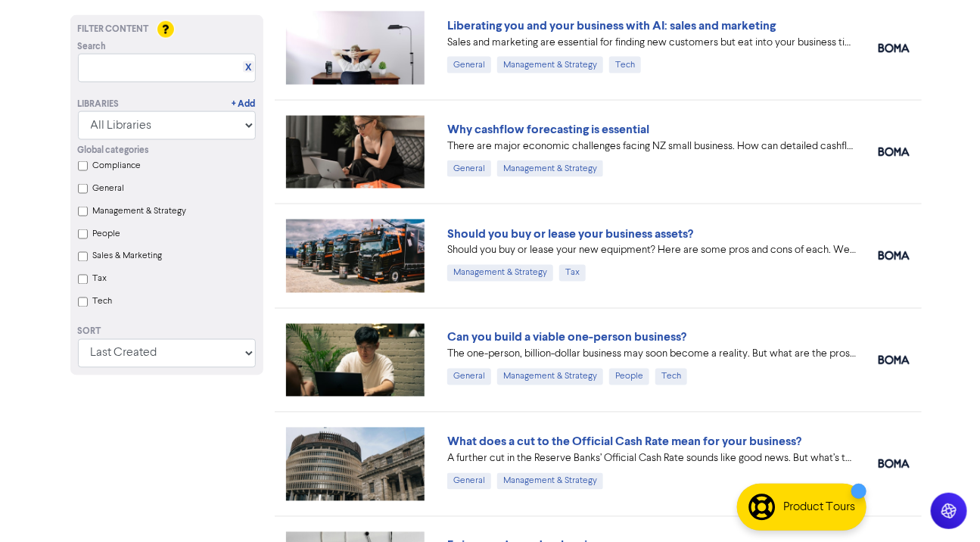 Image resolution: width=980 pixels, height=542 pixels. What do you see at coordinates (107, 234) in the screenshot?
I see `label: People` at bounding box center [107, 234].